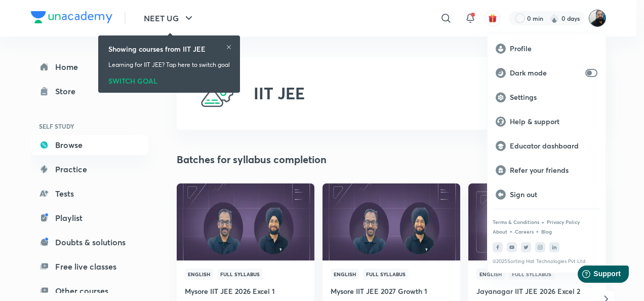 The height and width of the screenshot is (301, 644). Describe the element at coordinates (546, 261) in the screenshot. I see `p: © 2025 Sorting Hat Technologies Pvt Ltd` at that location.